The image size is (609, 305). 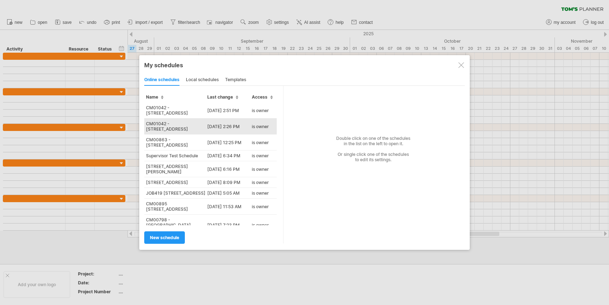 What do you see at coordinates (162, 80) in the screenshot?
I see `div: online schedules` at bounding box center [162, 80].